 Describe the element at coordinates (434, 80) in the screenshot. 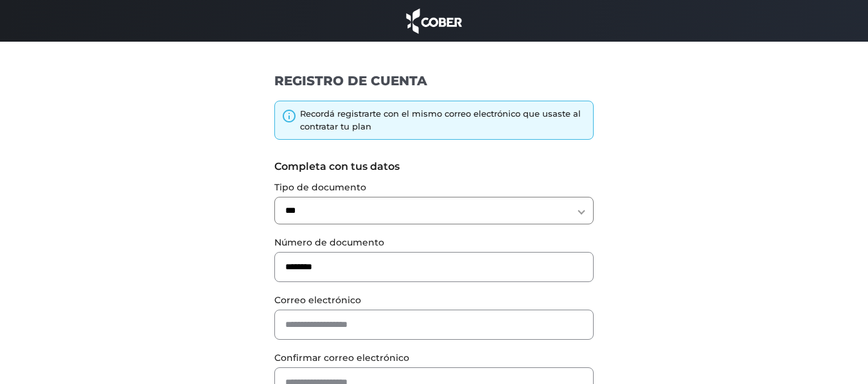

I see `h1: REGISTRO DE CUENTA` at that location.